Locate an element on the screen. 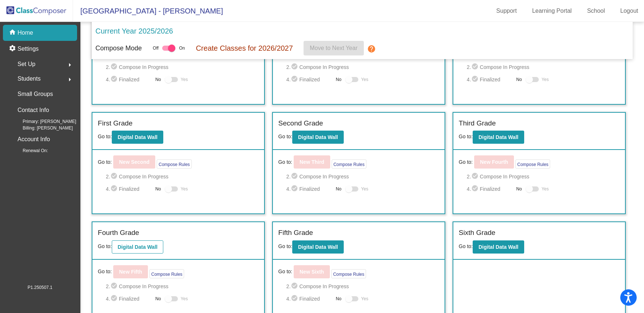 The image size is (644, 313). label: Fifth Grade is located at coordinates (296, 233).